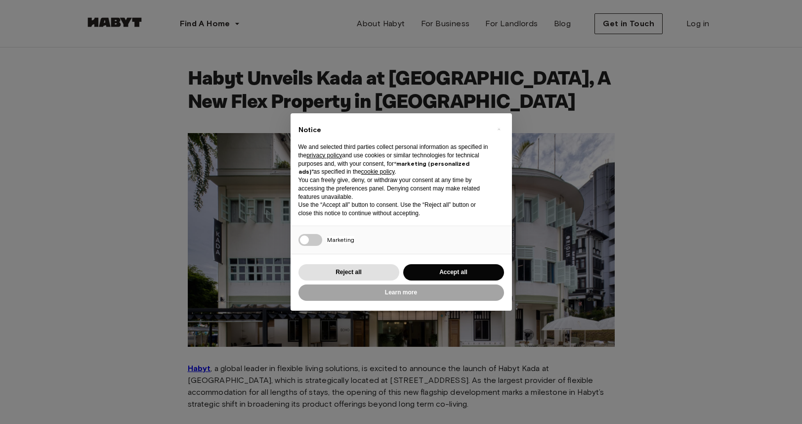 The width and height of the screenshot is (802, 424). What do you see at coordinates (401, 292) in the screenshot?
I see `button: Learn more` at bounding box center [401, 292].